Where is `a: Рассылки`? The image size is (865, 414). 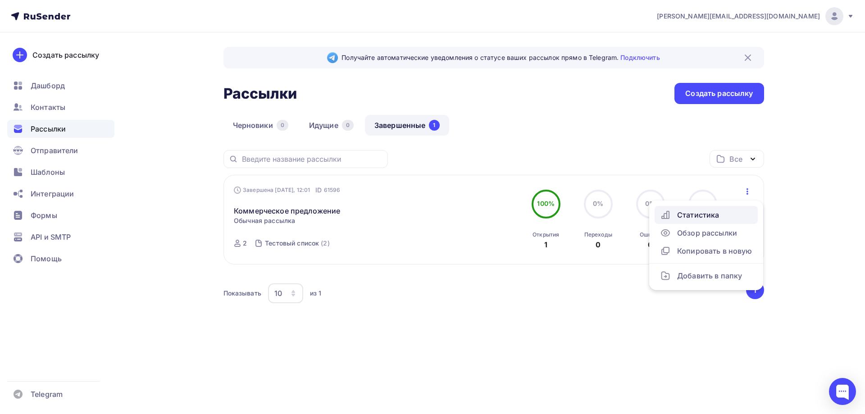 a: Рассылки is located at coordinates (61, 129).